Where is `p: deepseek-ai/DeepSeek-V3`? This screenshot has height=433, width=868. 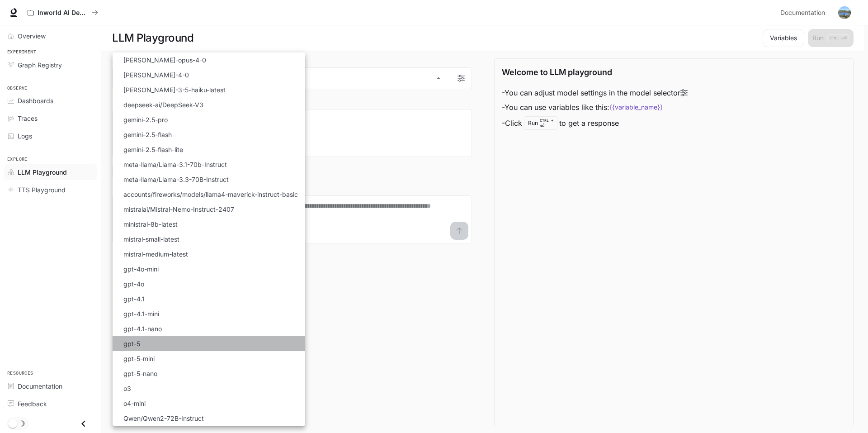 p: deepseek-ai/DeepSeek-V3 is located at coordinates (164, 105).